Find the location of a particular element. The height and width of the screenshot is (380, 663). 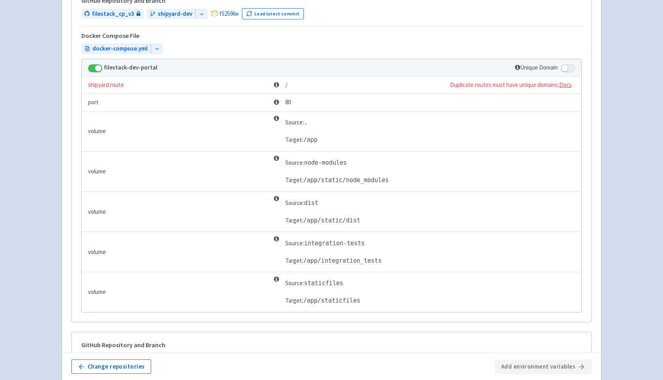

span: Unique Domain is located at coordinates (536, 67).